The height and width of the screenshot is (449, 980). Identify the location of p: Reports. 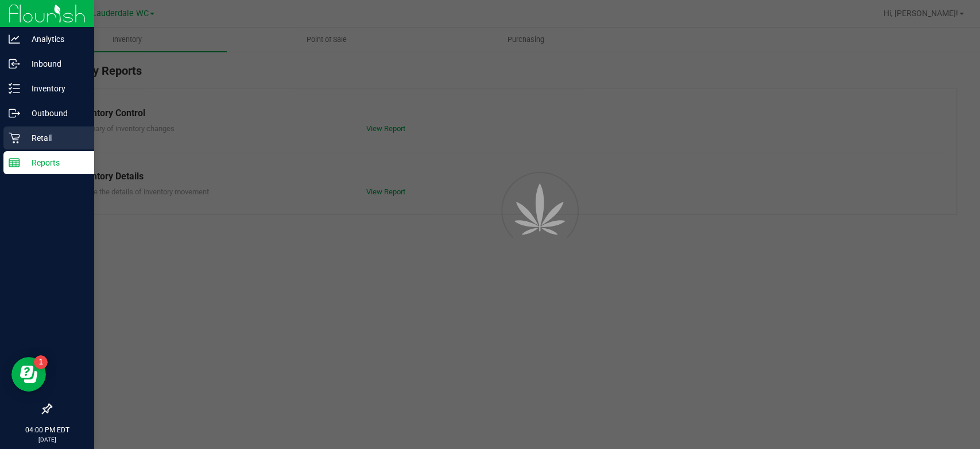
(54, 163).